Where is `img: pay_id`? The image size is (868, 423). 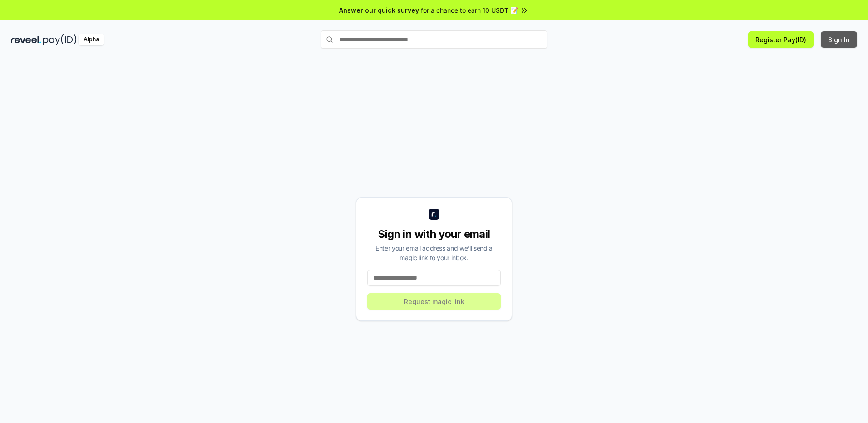
img: pay_id is located at coordinates (60, 39).